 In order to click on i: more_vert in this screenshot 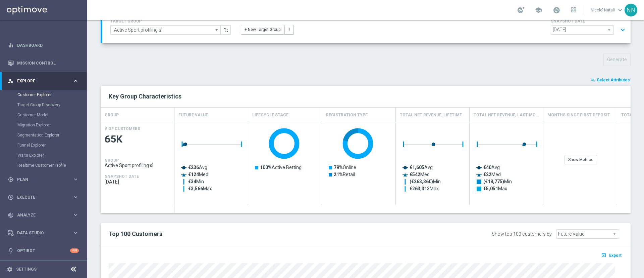, I will do `click(289, 30)`.